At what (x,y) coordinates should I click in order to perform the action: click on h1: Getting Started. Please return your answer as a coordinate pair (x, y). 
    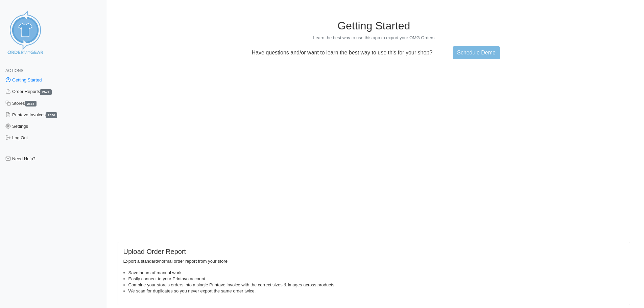
    Looking at the image, I should click on (374, 26).